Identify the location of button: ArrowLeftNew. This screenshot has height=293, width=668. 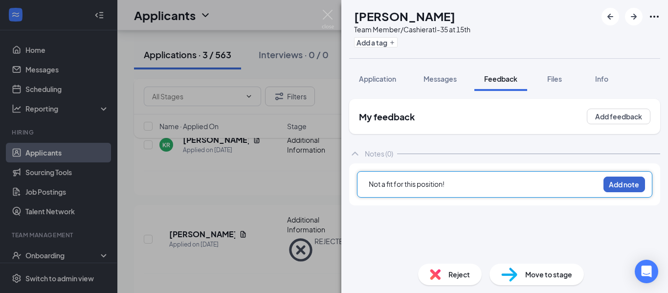
(611, 17).